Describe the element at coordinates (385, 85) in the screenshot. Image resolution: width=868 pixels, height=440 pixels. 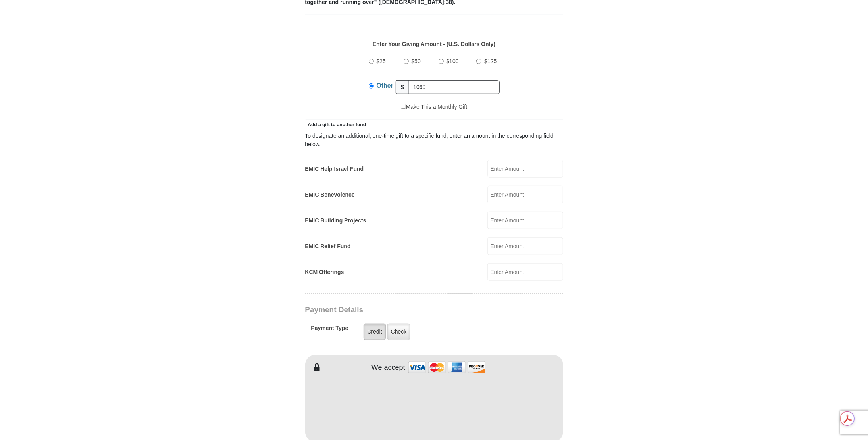
I see `span: Other` at that location.